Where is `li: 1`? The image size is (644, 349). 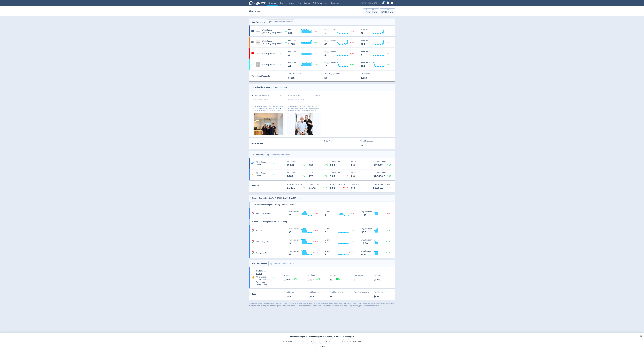
li: 1 is located at coordinates (301, 342).